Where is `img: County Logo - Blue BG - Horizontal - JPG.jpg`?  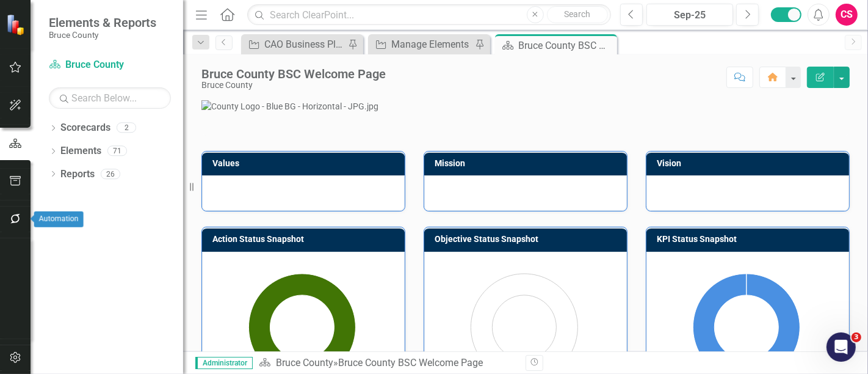
img: County Logo - Blue BG - Horizontal - JPG.jpg is located at coordinates (525, 106).